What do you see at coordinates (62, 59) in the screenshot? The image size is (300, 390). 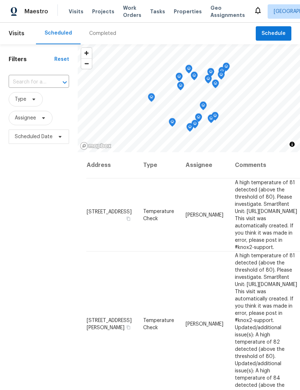 I see `div: Reset` at bounding box center [62, 59].